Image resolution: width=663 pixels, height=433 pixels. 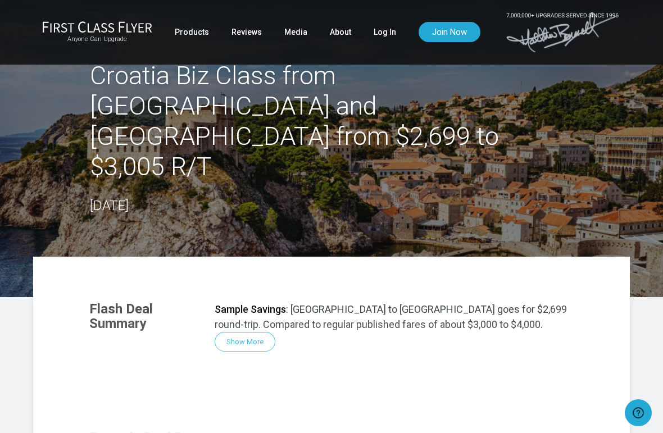 I want to click on a: First Class FlyerAnyone Can Upgrade, so click(x=97, y=32).